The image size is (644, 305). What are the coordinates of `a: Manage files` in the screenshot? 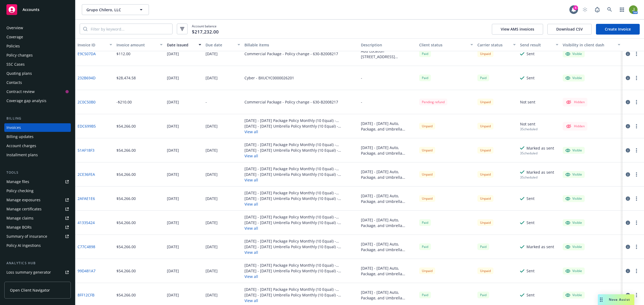 It's located at (38, 182).